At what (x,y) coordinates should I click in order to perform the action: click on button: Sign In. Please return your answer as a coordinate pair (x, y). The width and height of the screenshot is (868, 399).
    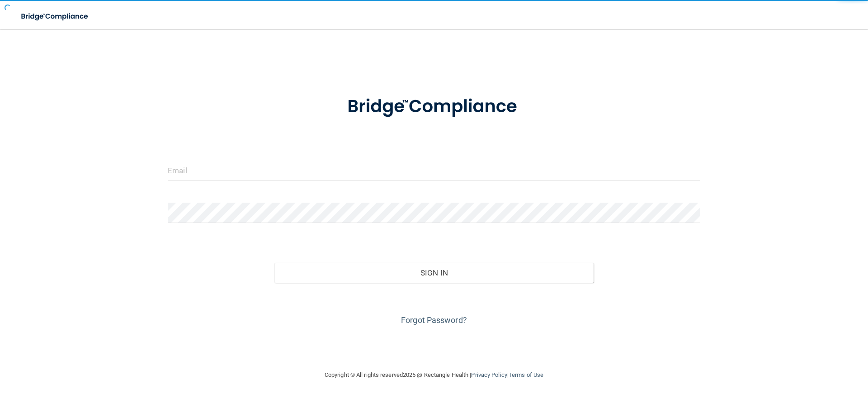
    Looking at the image, I should click on (434, 273).